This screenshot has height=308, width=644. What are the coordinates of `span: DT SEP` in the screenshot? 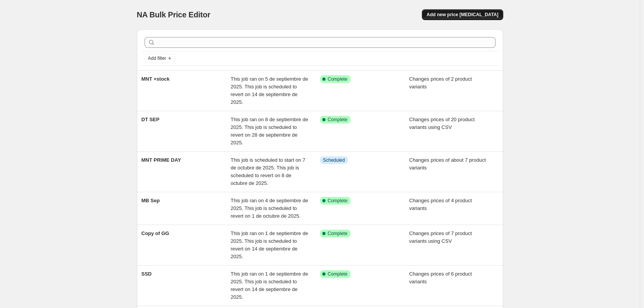 It's located at (151, 120).